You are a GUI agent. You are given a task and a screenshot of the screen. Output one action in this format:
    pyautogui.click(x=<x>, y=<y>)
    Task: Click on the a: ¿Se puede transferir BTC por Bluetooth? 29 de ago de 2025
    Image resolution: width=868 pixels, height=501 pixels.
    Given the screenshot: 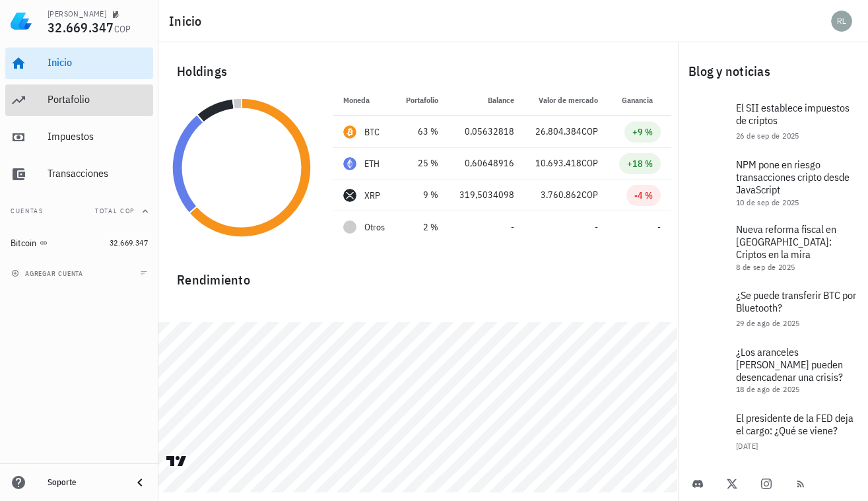 What is the action you would take?
    pyautogui.click(x=773, y=309)
    